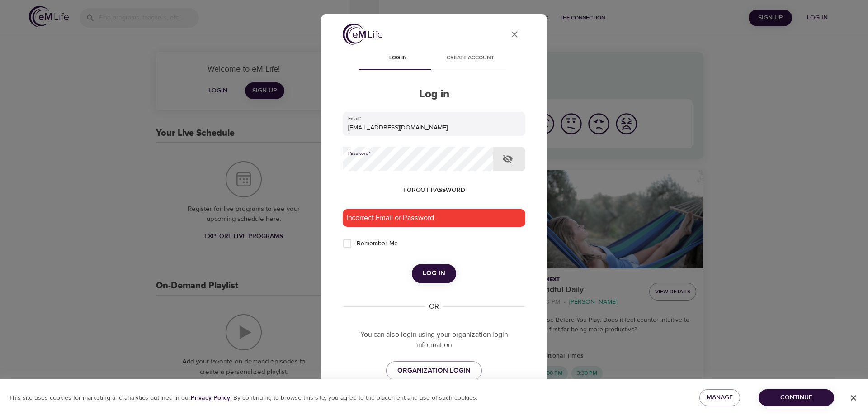 This screenshot has width=868, height=416. Describe the element at coordinates (514, 34) in the screenshot. I see `button: close` at that location.